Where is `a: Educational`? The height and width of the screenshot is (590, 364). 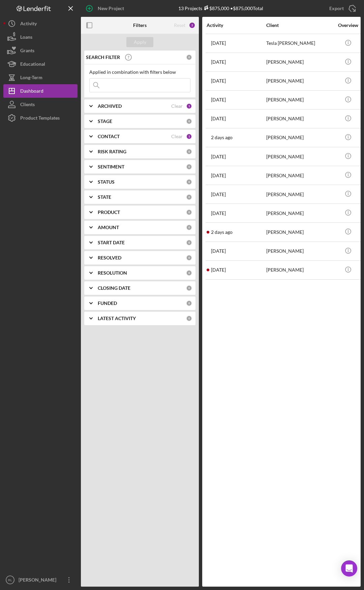 a: Educational is located at coordinates (40, 64).